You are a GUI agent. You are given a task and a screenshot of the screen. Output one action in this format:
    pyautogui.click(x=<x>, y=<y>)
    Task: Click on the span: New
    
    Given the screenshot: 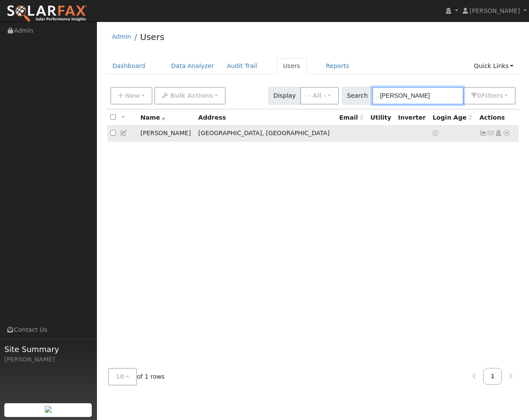 What is the action you would take?
    pyautogui.click(x=132, y=96)
    